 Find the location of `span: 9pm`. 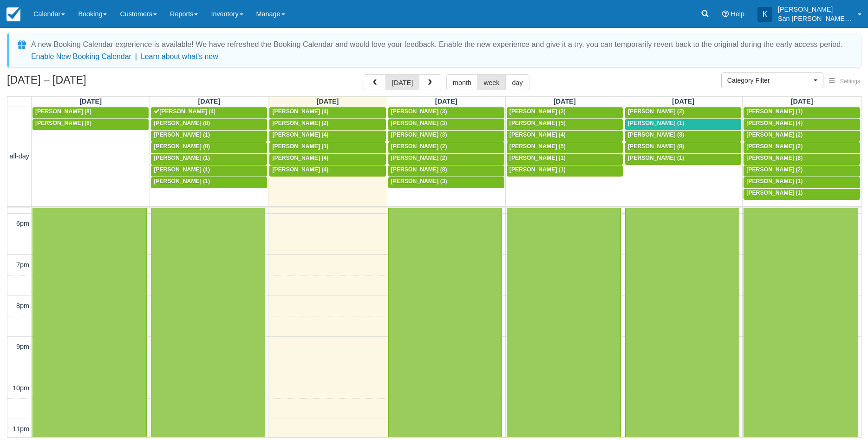

span: 9pm is located at coordinates (23, 347).